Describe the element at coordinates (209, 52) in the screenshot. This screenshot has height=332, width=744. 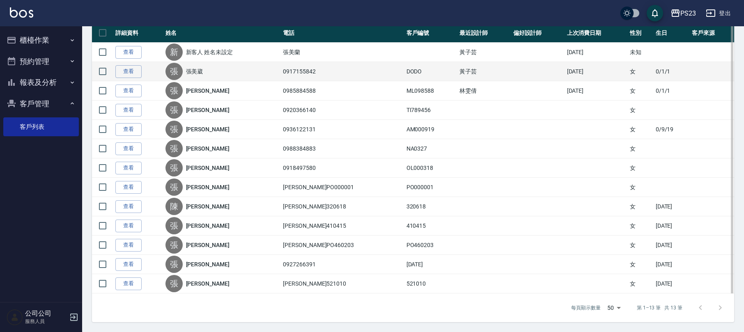
I see `a: 新客人 姓名未設定` at that location.